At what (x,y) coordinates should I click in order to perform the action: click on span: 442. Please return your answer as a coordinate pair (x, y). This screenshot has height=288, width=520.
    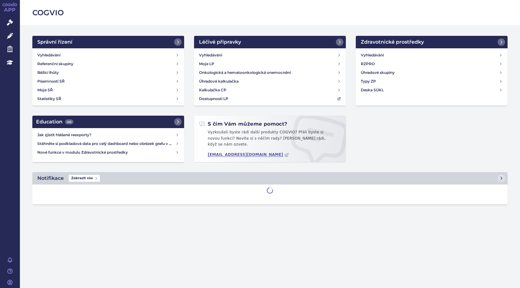
    Looking at the image, I should click on (69, 122).